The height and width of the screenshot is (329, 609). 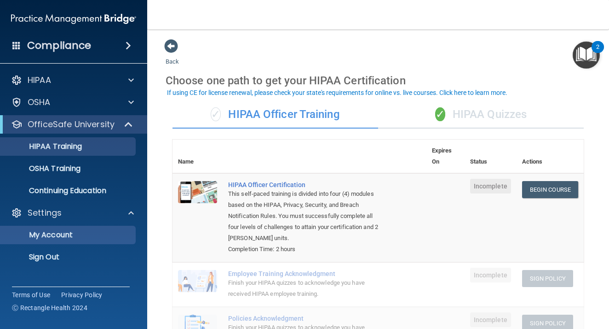 What do you see at coordinates (490, 156) in the screenshot?
I see `th: Status` at bounding box center [490, 156].